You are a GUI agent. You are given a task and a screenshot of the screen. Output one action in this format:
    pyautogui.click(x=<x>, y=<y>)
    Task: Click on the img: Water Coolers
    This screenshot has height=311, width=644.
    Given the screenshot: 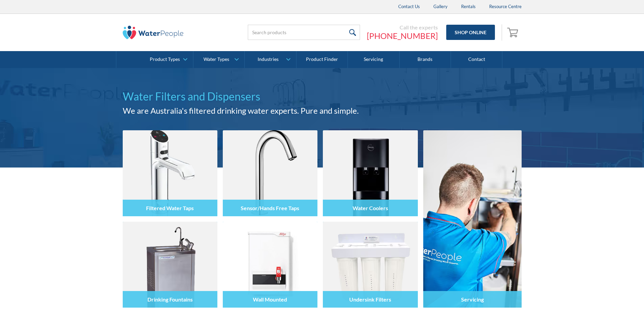 What is the action you would take?
    pyautogui.click(x=370, y=173)
    